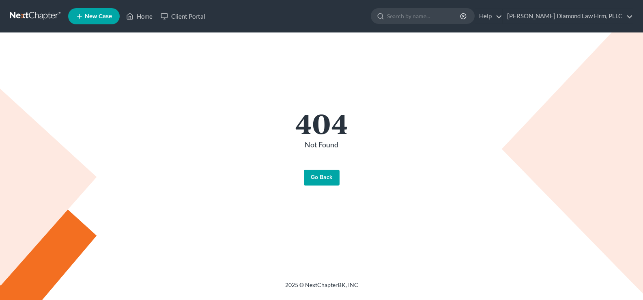  Describe the element at coordinates (322, 145) in the screenshot. I see `p: Not Found` at that location.